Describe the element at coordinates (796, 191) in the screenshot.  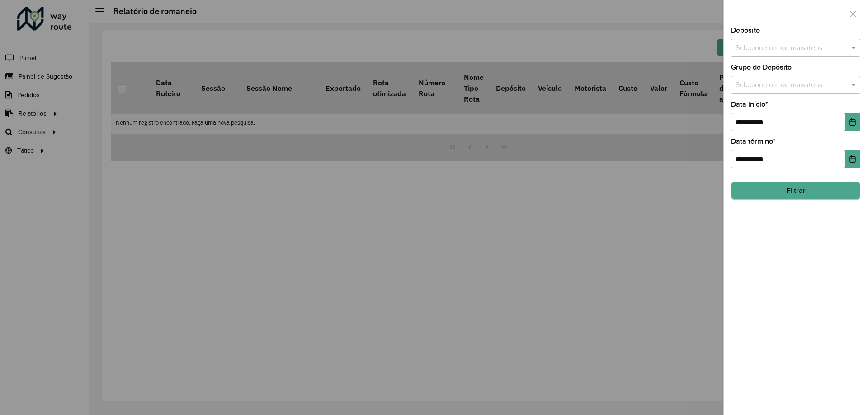
I see `button: Filtrar` at that location.